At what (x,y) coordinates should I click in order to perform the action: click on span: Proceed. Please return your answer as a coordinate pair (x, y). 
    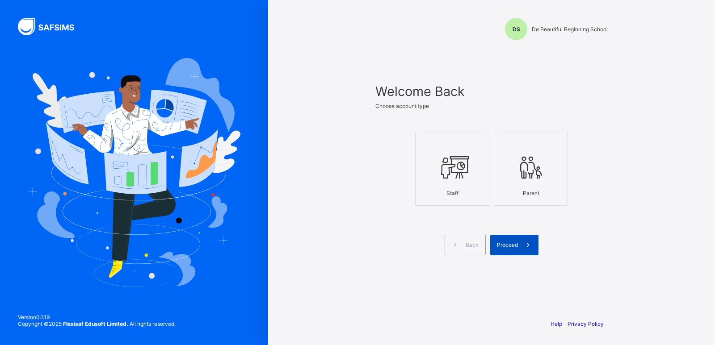
    Looking at the image, I should click on (507, 245).